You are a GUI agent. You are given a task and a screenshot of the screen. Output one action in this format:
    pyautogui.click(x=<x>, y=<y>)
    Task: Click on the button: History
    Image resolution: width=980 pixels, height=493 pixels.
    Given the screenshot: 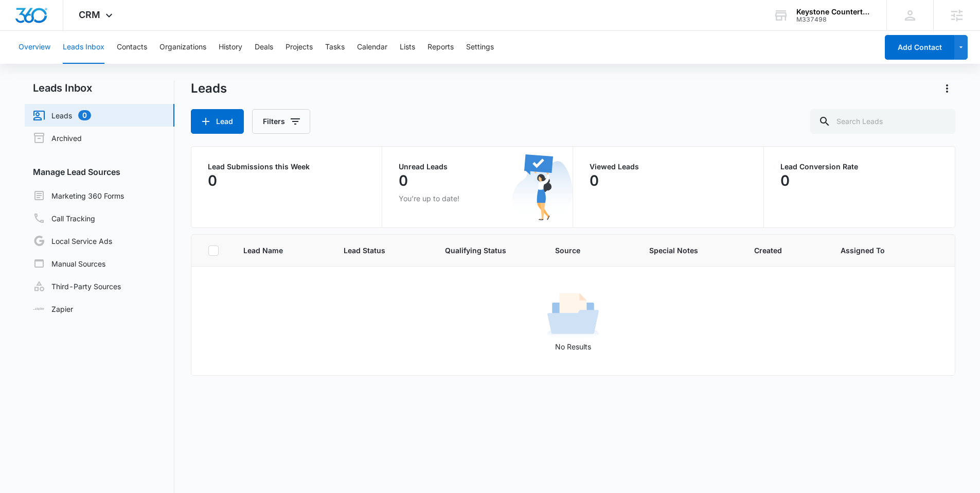 What is the action you would take?
    pyautogui.click(x=231, y=47)
    